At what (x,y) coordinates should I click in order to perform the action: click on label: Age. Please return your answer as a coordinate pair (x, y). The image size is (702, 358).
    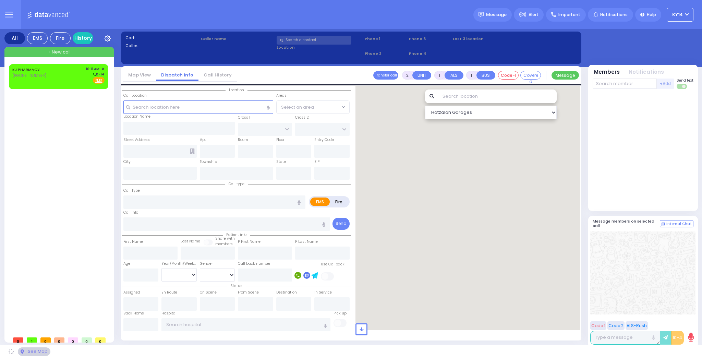
    Looking at the image, I should click on (127, 264).